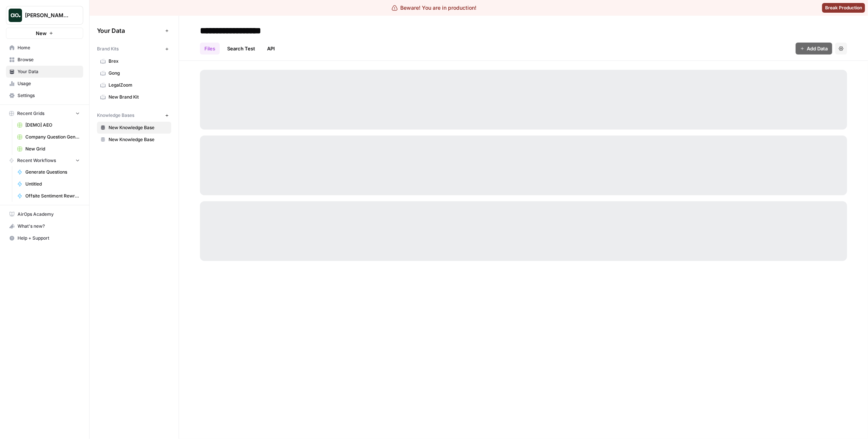 This screenshot has height=439, width=868. What do you see at coordinates (844, 8) in the screenshot?
I see `span: Break Production` at bounding box center [844, 8].